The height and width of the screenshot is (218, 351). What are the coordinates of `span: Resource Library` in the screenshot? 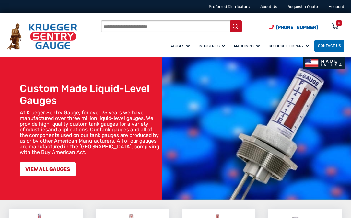 It's located at (289, 46).